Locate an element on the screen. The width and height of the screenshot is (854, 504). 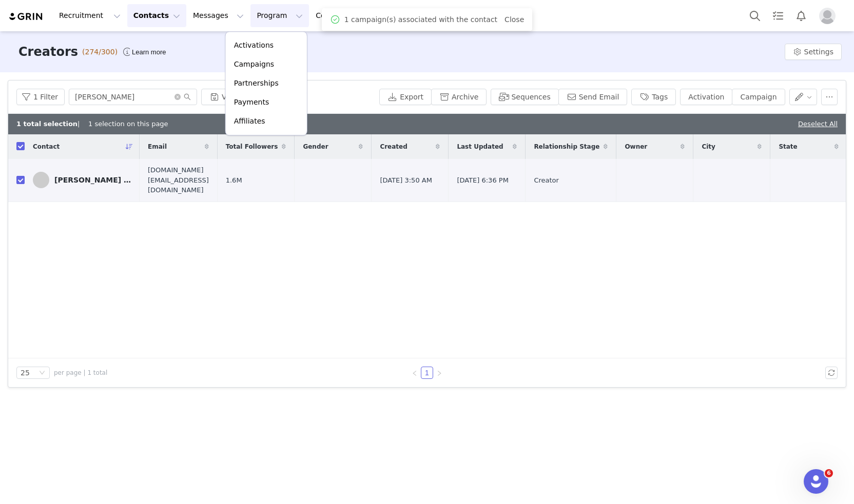
span: Created is located at coordinates (393, 146).